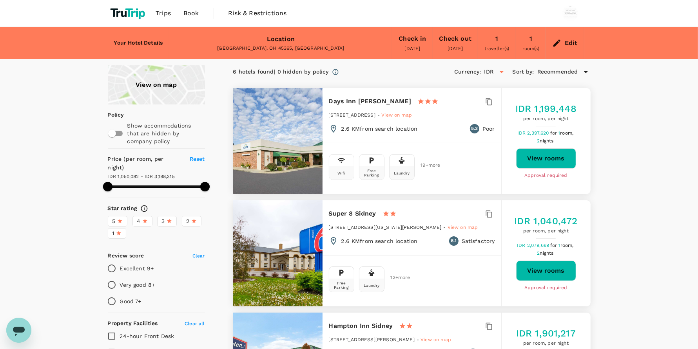  What do you see at coordinates (361, 326) in the screenshot?
I see `h6: Hampton Inn Sidney` at bounding box center [361, 326].